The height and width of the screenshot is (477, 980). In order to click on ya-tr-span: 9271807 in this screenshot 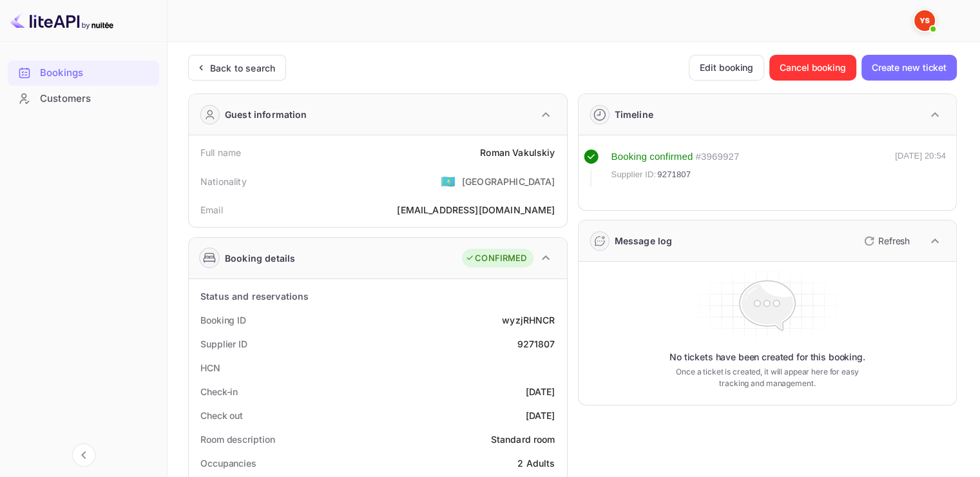, I will do `click(674, 174)`.